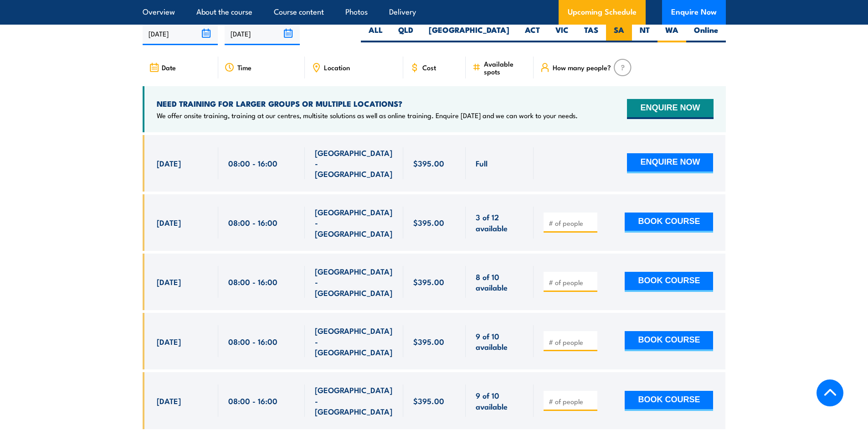 The height and width of the screenshot is (431, 868). What do you see at coordinates (619, 33) in the screenshot?
I see `label: SA` at bounding box center [619, 33].